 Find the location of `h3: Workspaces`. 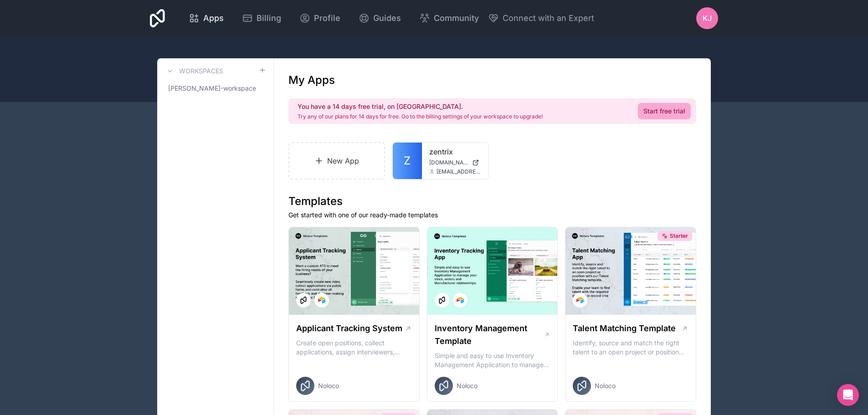

h3: Workspaces is located at coordinates (201, 71).